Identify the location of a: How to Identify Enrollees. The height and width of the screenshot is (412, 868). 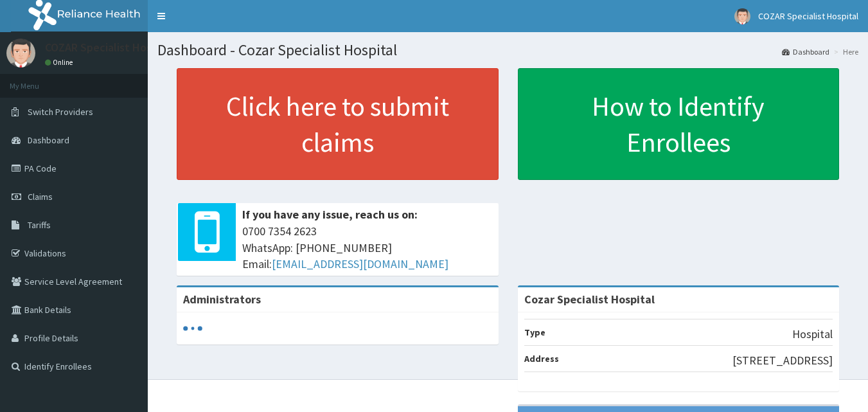
(678, 124).